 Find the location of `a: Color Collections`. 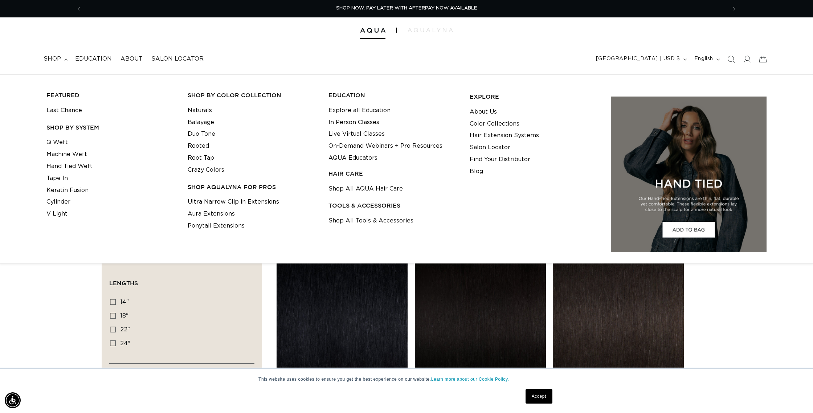

a: Color Collections is located at coordinates (494, 124).